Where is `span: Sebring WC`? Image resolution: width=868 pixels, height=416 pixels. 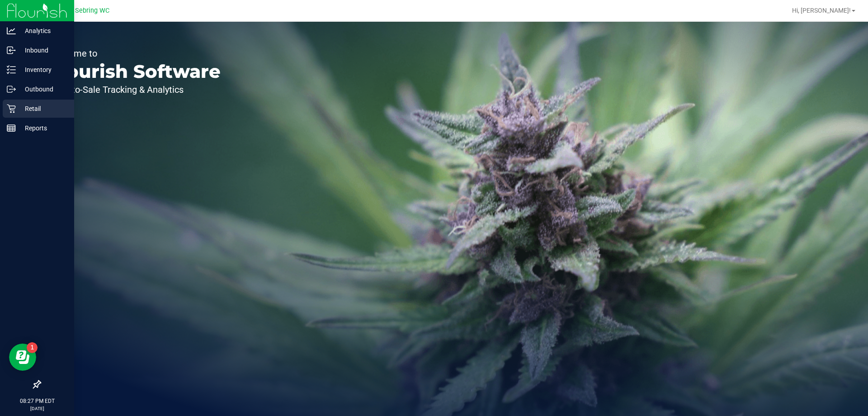
span: Sebring WC is located at coordinates (92, 11).